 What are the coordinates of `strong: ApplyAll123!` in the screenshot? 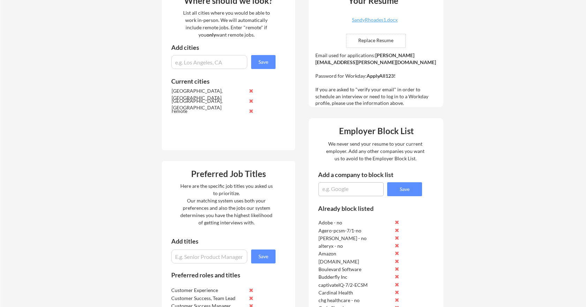 It's located at (381, 76).